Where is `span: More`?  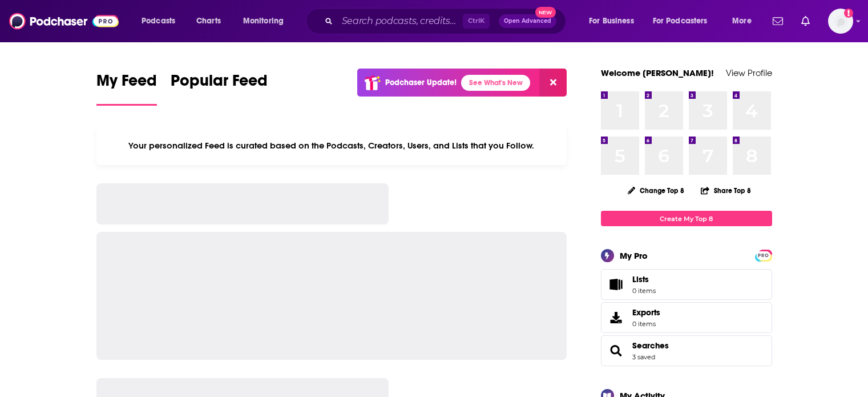 span: More is located at coordinates (742, 21).